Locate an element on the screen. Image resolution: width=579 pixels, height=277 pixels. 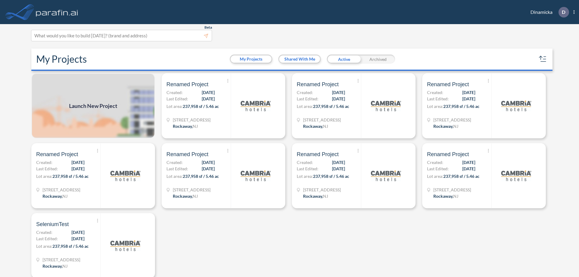
div: Dinamicka is located at coordinates (548, 12).